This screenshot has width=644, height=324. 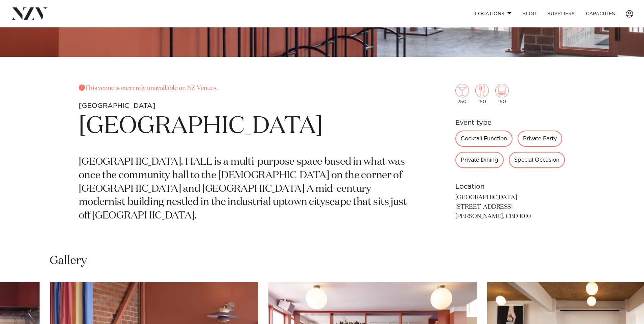 What do you see at coordinates (462, 91) in the screenshot?
I see `img: cocktail.png` at bounding box center [462, 91].